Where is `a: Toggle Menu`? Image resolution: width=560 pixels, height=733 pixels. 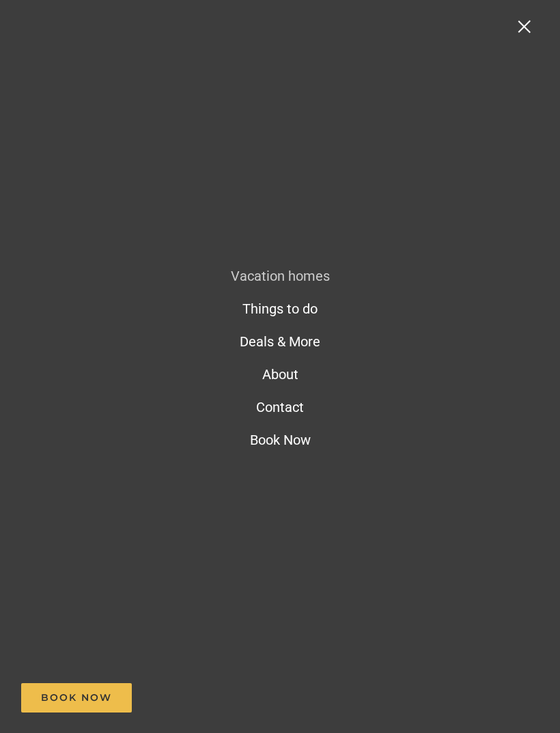
a: Toggle Menu is located at coordinates (529, 27).